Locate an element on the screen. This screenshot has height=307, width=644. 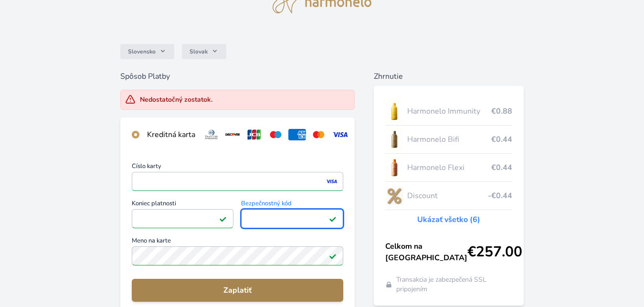
span: Zaplatiť is located at coordinates (238, 291).